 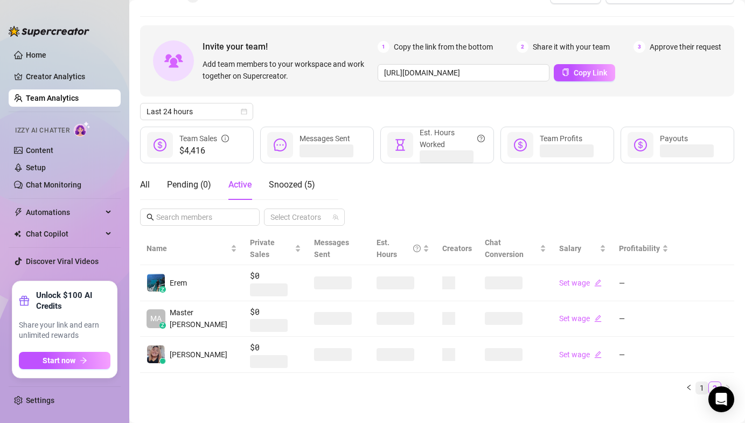 What do you see at coordinates (65, 330) in the screenshot?
I see `span: Share your link and earn unlimited rewards` at bounding box center [65, 330].